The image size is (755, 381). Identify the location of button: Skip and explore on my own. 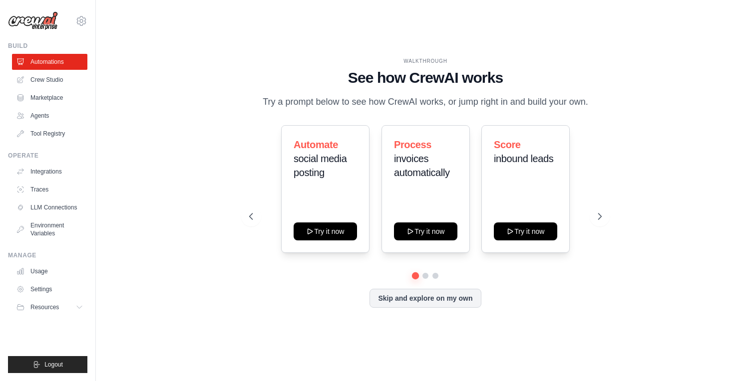
(425, 299).